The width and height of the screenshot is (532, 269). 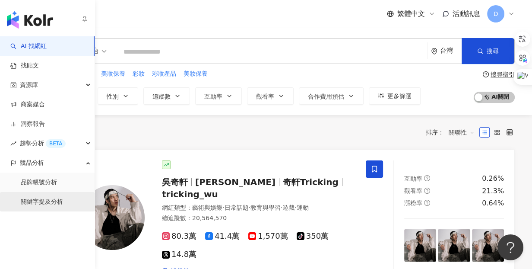 I want to click on span: rise, so click(x=13, y=143).